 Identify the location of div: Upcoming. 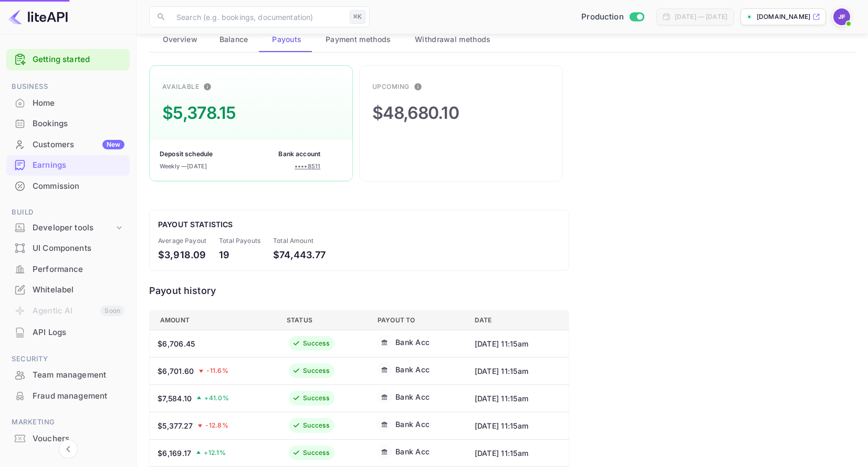
(391, 87).